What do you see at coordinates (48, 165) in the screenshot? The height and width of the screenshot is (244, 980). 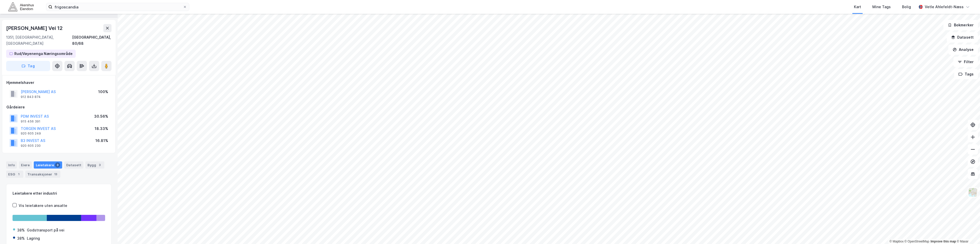 I see `div: Leietakere` at bounding box center [48, 165].